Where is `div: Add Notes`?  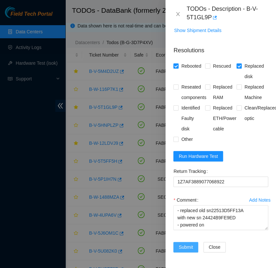
div: Add Notes is located at coordinates (260, 200).